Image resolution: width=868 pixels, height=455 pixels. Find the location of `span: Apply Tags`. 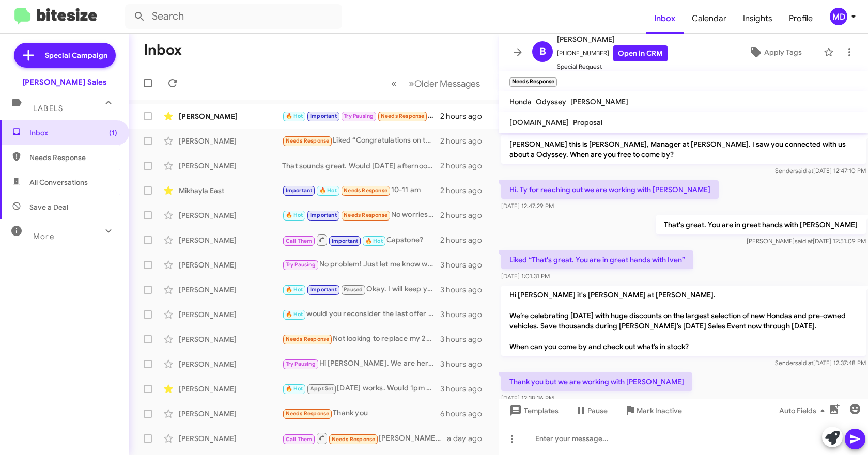

span: Apply Tags is located at coordinates (783, 52).